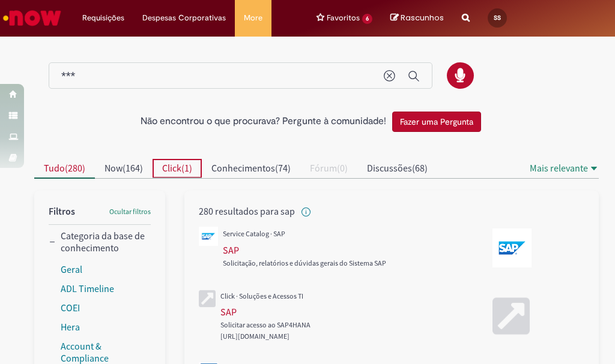 The height and width of the screenshot is (364, 615). Describe the element at coordinates (436, 122) in the screenshot. I see `button: Fazer uma Pergunta` at that location.